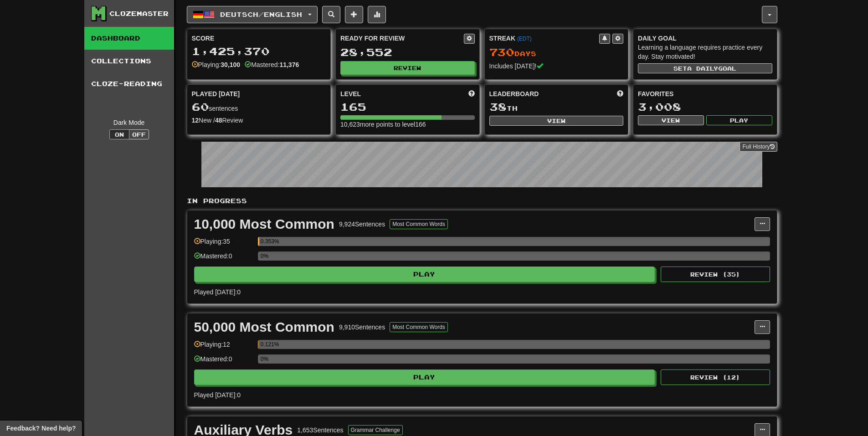 The width and height of the screenshot is (868, 436). Describe the element at coordinates (351, 94) in the screenshot. I see `span: Level` at that location.